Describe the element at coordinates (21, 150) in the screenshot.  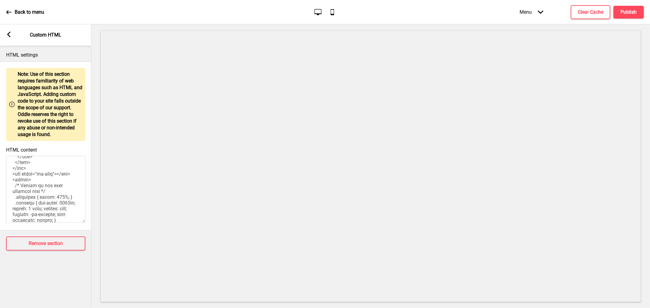
I see `label: HTML content` at that location.